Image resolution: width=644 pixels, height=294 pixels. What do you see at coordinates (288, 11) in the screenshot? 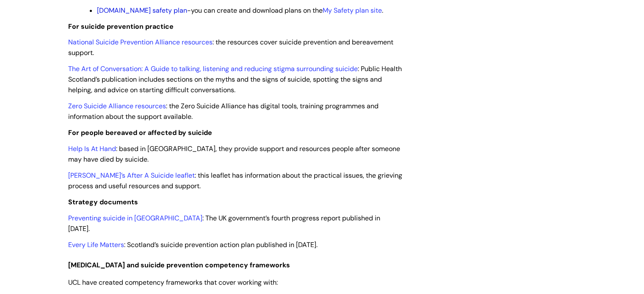
I see `span: you can create and download plans on the .` at bounding box center [288, 11].